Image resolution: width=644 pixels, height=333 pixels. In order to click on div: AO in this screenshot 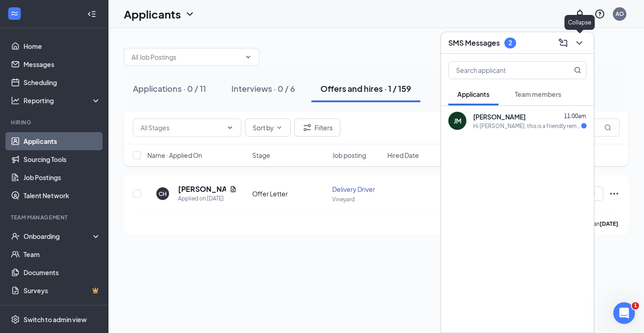, I will do `click(620, 13)`.